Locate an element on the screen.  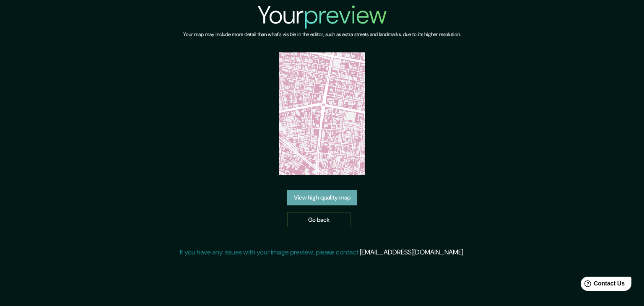
a: Go back is located at coordinates (319, 220).